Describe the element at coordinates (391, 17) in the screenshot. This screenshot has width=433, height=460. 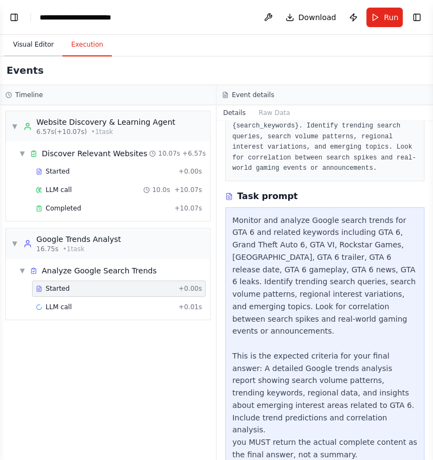
I see `span: Run` at that location.